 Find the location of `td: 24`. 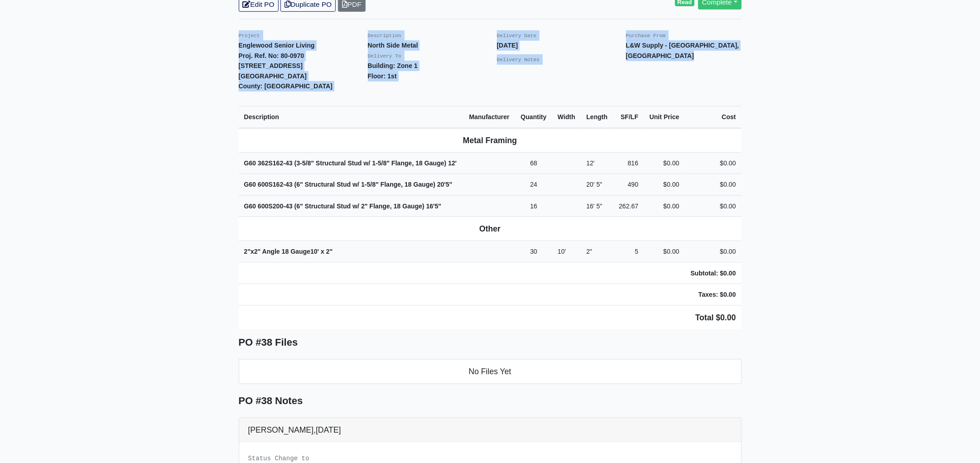

td: 24 is located at coordinates (534, 185).